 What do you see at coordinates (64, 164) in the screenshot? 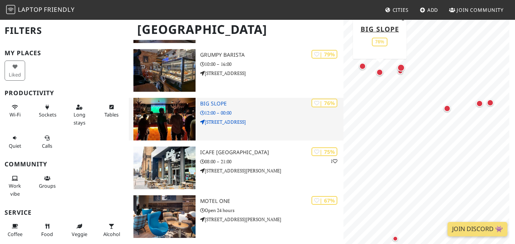
I see `h3: Community` at bounding box center [64, 164].